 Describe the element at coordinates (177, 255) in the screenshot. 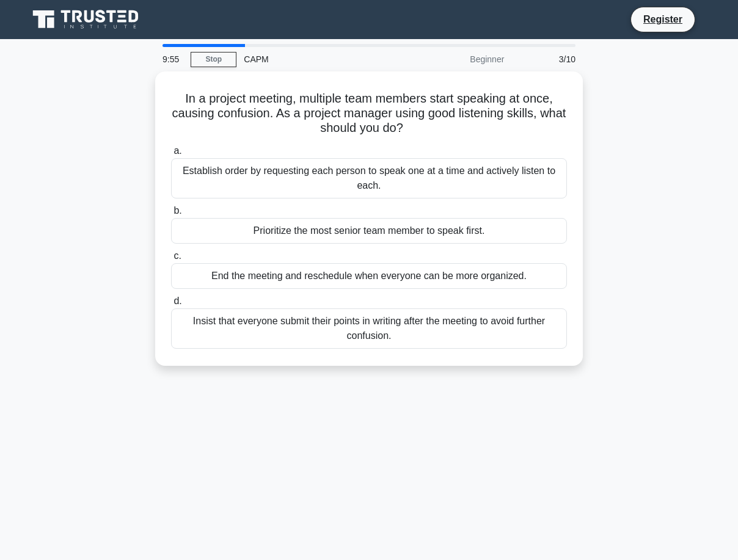

I see `span: c.` at that location.